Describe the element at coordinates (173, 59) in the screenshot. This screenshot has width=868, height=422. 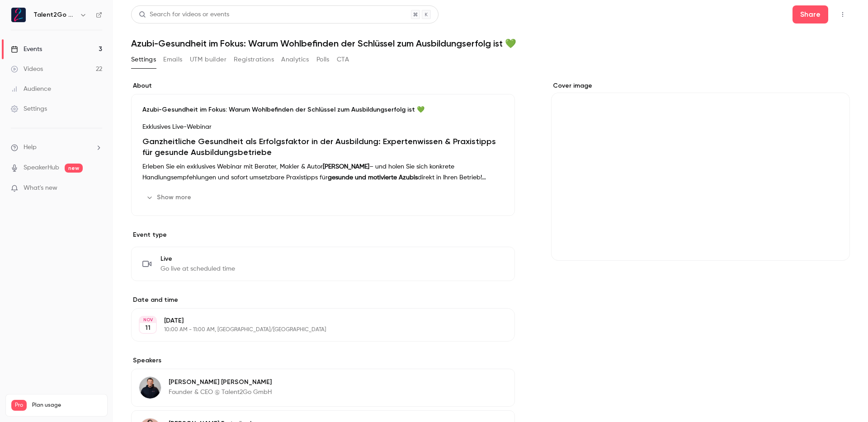
I see `button: Emails` at that location.